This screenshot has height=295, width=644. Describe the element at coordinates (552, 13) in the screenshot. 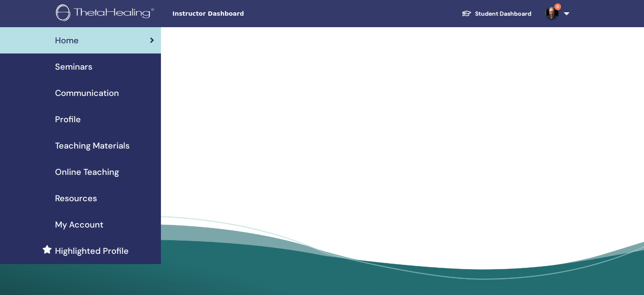

I see `img: default.jpg` at that location.